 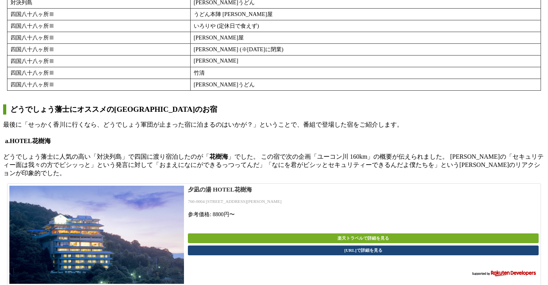 What do you see at coordinates (365, 73) in the screenshot?
I see `td: 竹清` at bounding box center [365, 73].